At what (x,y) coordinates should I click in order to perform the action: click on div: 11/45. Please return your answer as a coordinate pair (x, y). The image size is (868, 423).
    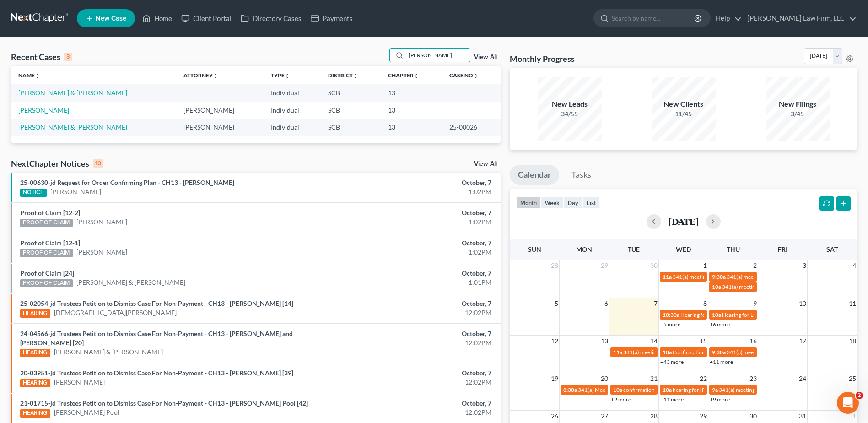
    Looking at the image, I should click on (683, 114).